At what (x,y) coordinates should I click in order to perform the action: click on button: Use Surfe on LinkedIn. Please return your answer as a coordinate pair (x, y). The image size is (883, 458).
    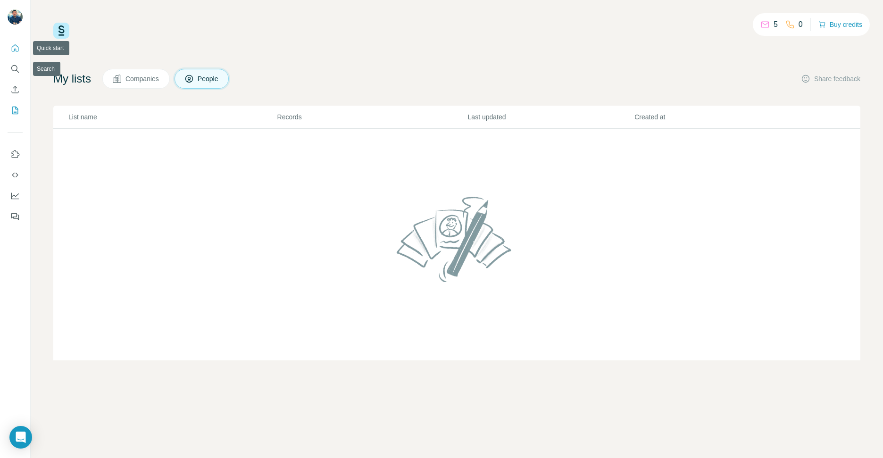
    Looking at the image, I should click on (15, 154).